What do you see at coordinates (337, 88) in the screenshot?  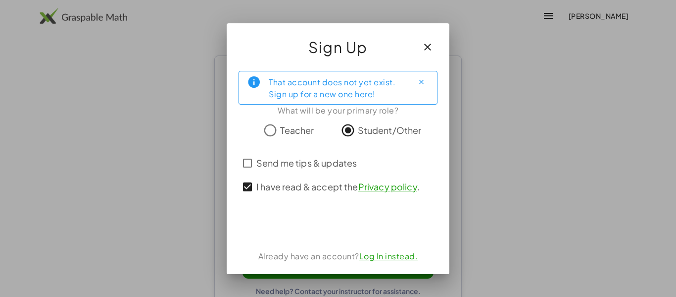 I see `div: That account does not yet exist. Sign up for a new one here!` at bounding box center [337, 88].